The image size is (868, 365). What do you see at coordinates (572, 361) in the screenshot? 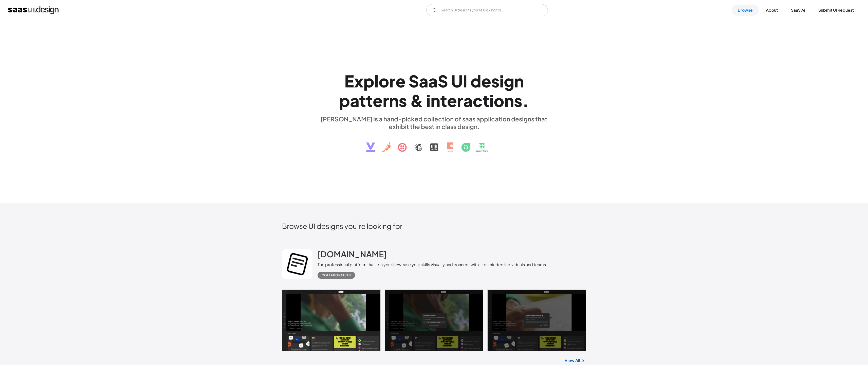
I see `a: View All` at bounding box center [572, 361].